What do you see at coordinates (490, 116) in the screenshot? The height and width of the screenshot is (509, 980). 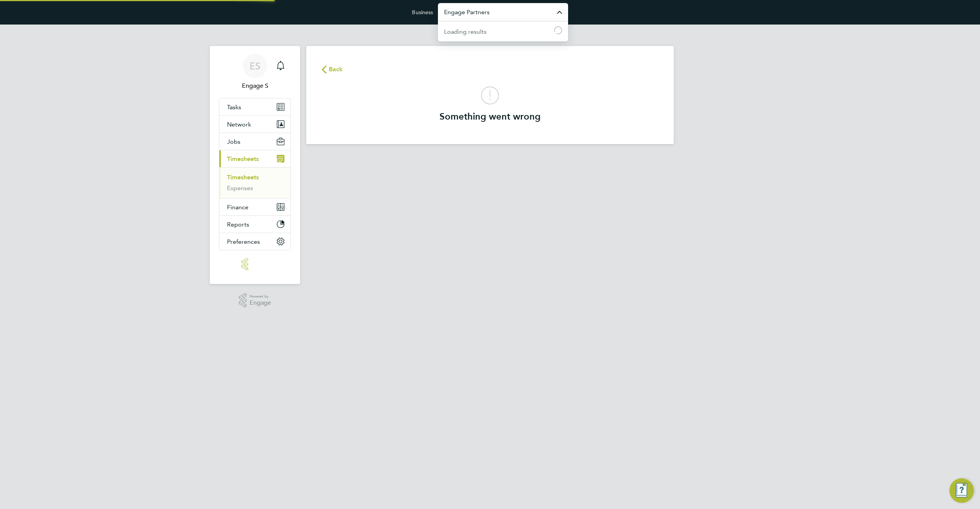 I see `h3: Something went wrong` at bounding box center [490, 116].